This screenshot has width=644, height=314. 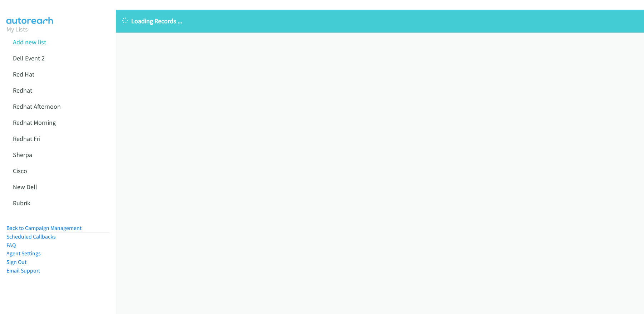 What do you see at coordinates (44, 228) in the screenshot?
I see `a: Back to Campaign Management` at bounding box center [44, 228].